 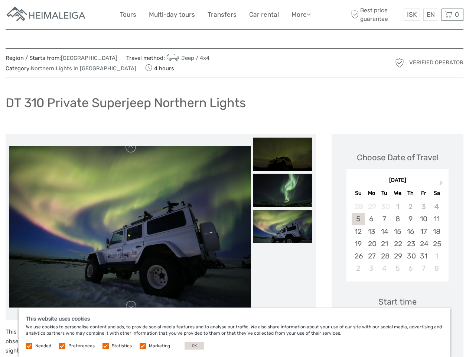 I want to click on div: Choose Tuesday, October 7th, 2025, so click(x=385, y=218).